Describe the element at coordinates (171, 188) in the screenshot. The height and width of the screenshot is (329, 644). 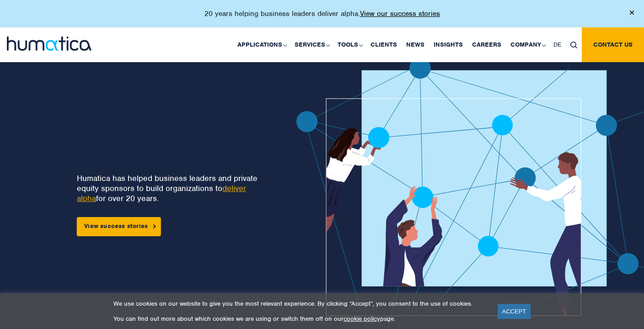
I see `p: Humatica has helped business leaders and private equity sponsors to build organizations to for ov...` at that location.